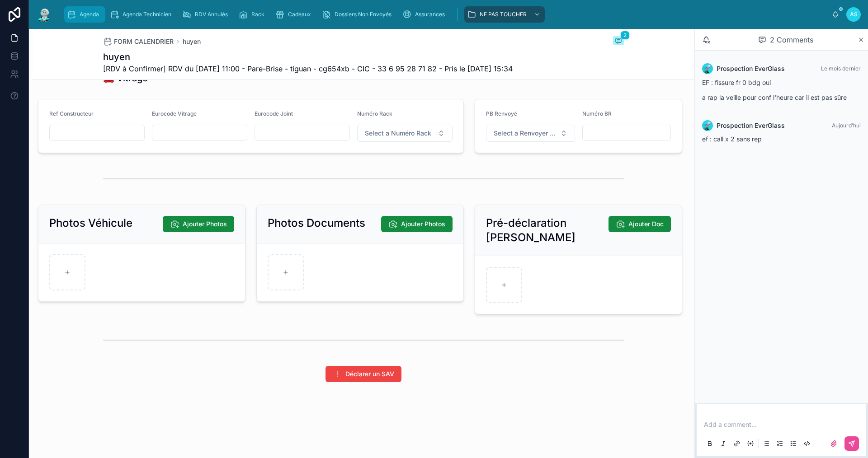  I want to click on span: RDV Annulés, so click(211, 14).